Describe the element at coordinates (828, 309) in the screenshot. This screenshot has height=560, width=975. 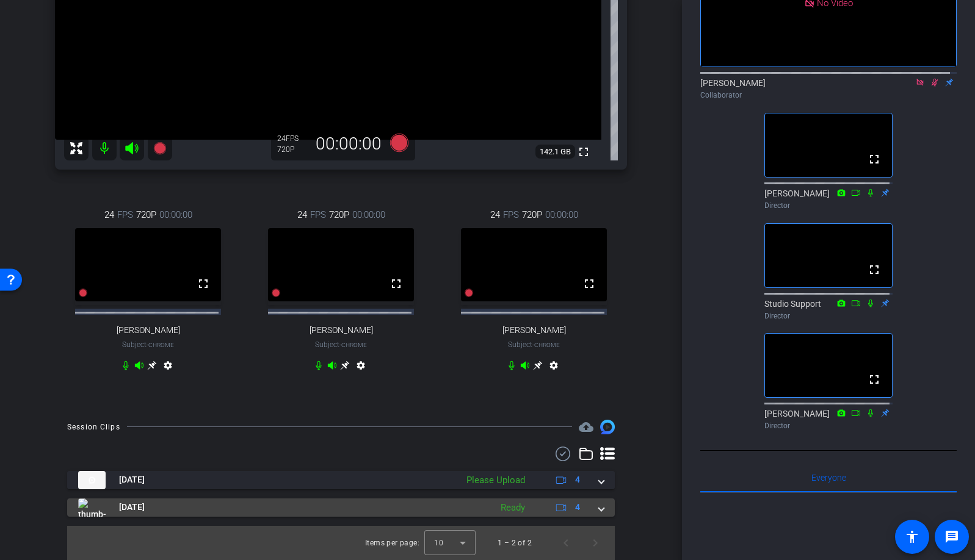
I see `div: Studio Support` at that location.